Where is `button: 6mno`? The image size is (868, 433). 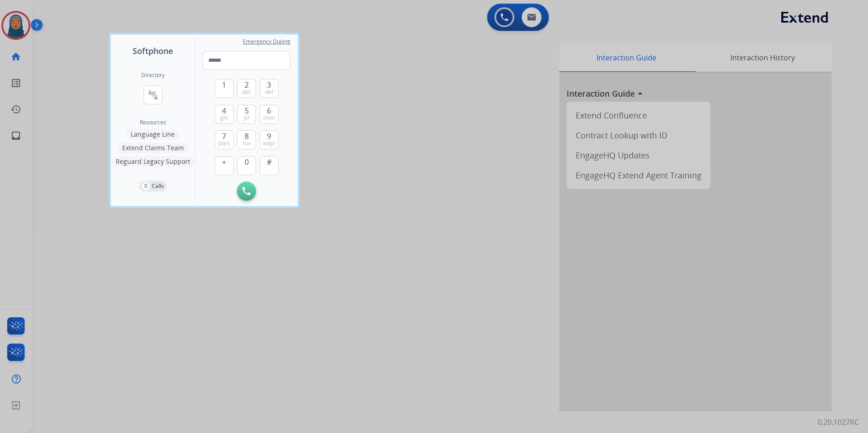 button: 6mno is located at coordinates (269, 114).